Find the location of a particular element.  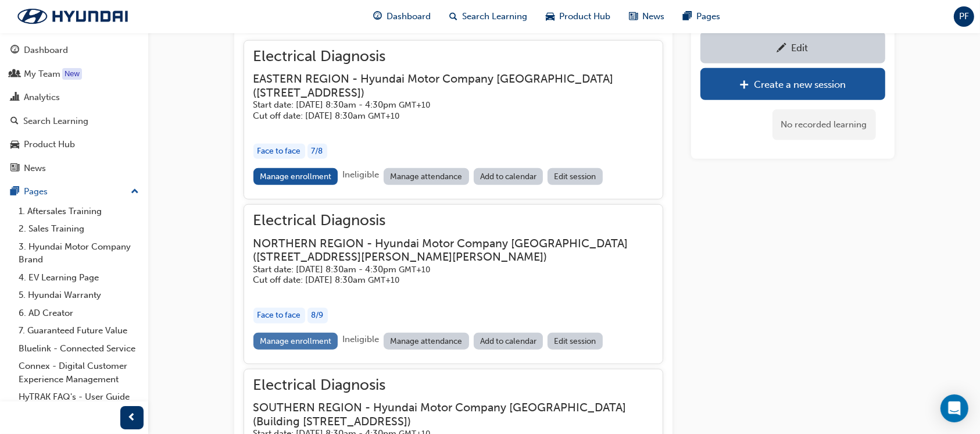

a: Product Hub is located at coordinates (74, 144).